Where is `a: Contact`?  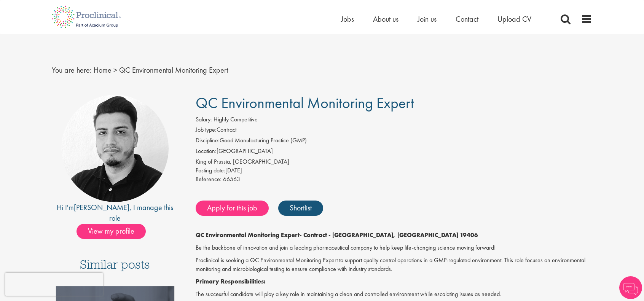
a: Contact is located at coordinates (467, 19).